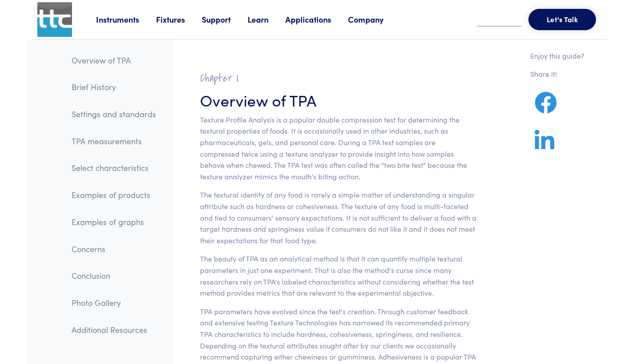 The image size is (640, 364). Describe the element at coordinates (557, 56) in the screenshot. I see `p: Enjoy this guide?` at that location.